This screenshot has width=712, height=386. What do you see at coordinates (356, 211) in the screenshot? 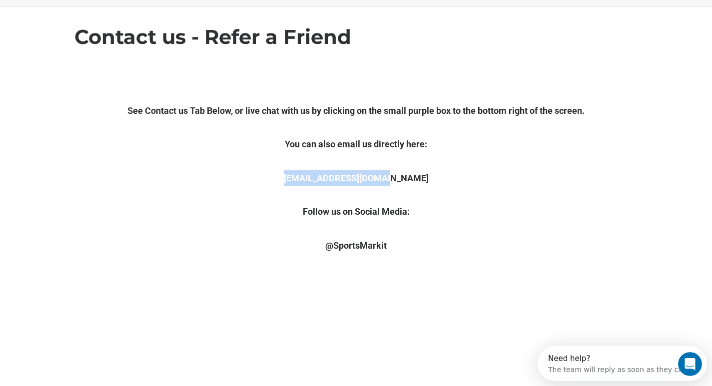
I see `strong: Follow us on Social Media:` at bounding box center [356, 211].